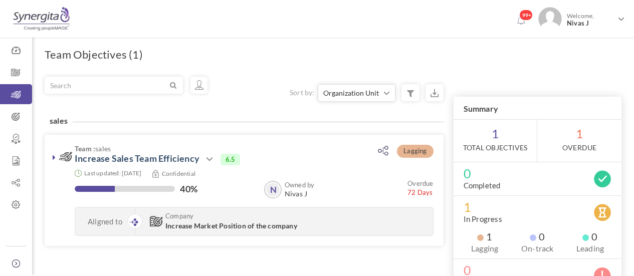 The width and height of the screenshot is (634, 276). I want to click on small: Overdue, so click(420, 183).